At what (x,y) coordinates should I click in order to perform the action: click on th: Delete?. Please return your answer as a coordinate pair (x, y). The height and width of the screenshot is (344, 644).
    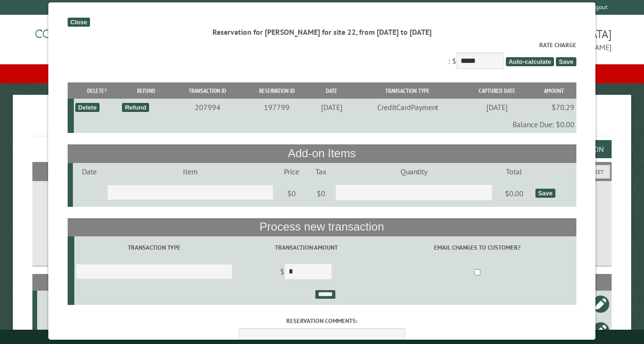
    Looking at the image, I should click on (97, 91).